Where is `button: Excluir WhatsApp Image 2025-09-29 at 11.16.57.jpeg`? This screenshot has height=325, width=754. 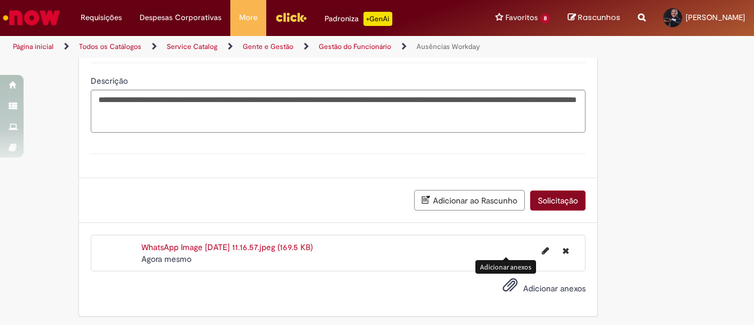
button: Excluir WhatsApp Image 2025-09-29 at 11.16.57.jpeg is located at coordinates (565, 250).